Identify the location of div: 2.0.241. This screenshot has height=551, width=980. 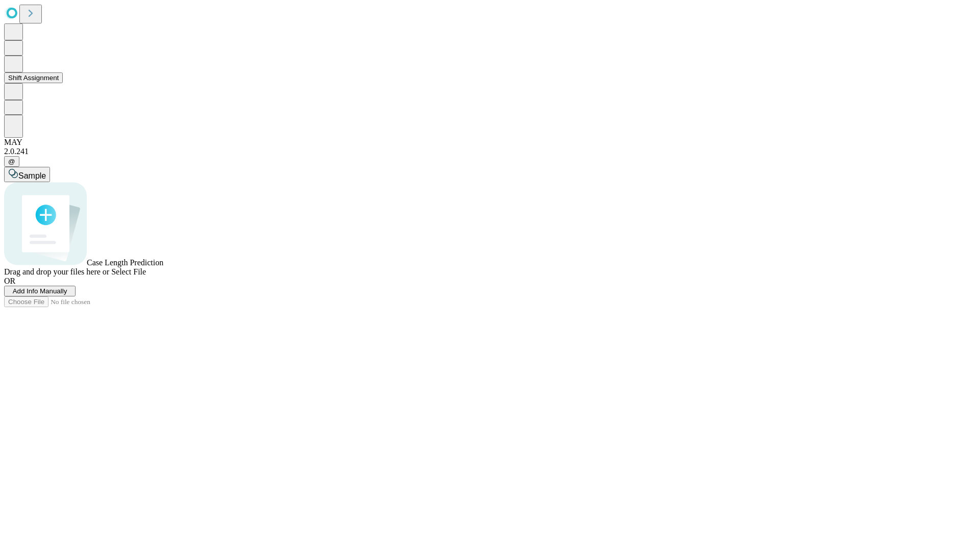
(490, 152).